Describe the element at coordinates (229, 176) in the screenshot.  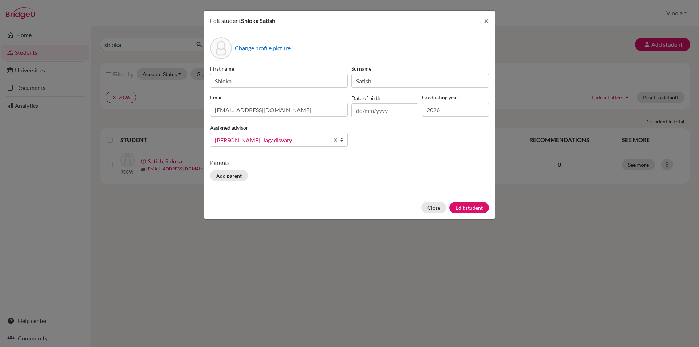
I see `button: Add parent` at that location.